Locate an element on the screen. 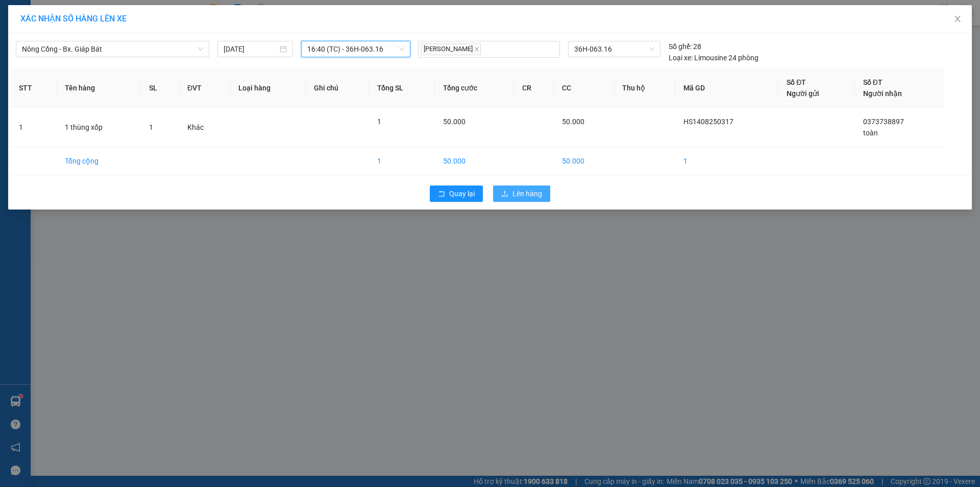 The height and width of the screenshot is (487, 980). td: Khác is located at coordinates (205, 127).